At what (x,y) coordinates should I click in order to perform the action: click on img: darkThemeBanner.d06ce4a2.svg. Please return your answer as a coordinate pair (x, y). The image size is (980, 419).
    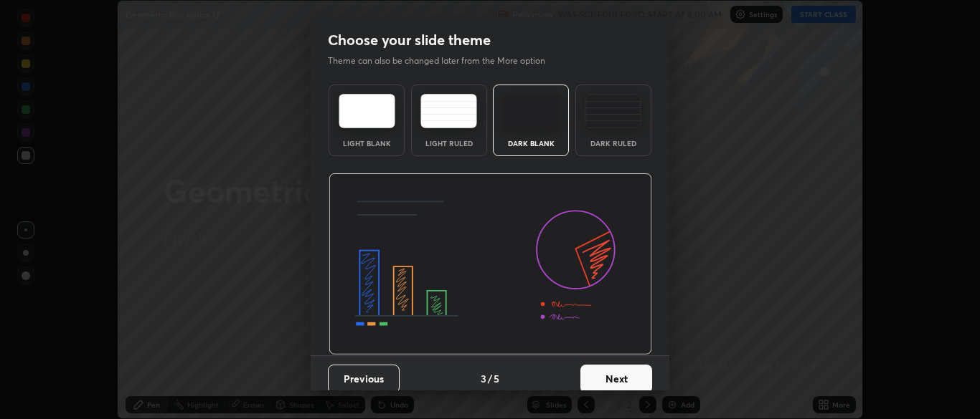
    Looking at the image, I should click on (490, 265).